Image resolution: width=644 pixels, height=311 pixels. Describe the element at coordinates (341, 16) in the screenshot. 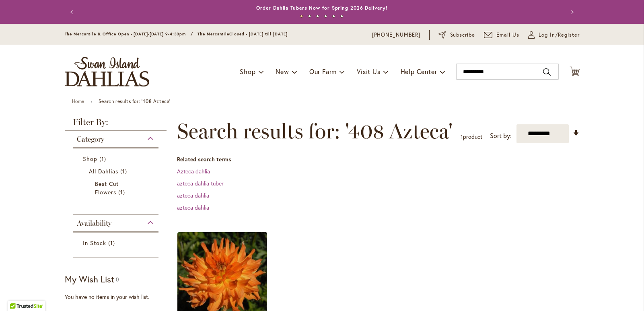

I see `button: 6 of 6` at that location.